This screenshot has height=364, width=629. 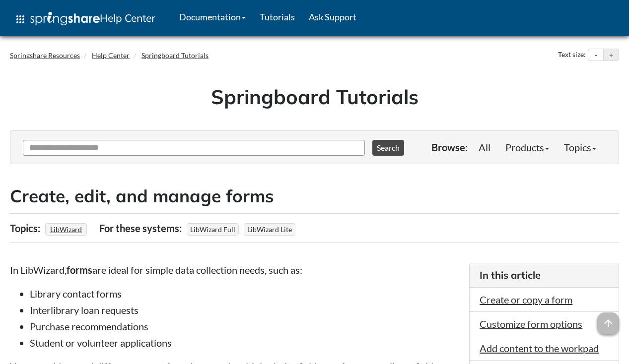 I want to click on a: Customize form options, so click(x=531, y=324).